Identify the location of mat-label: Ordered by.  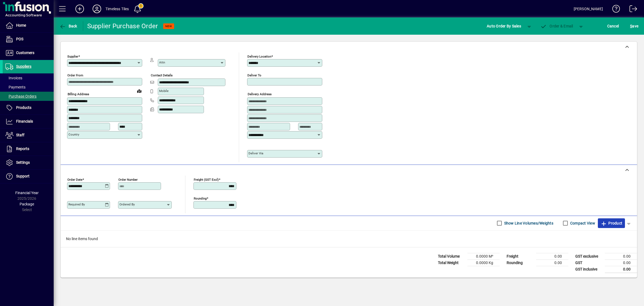
(127, 204).